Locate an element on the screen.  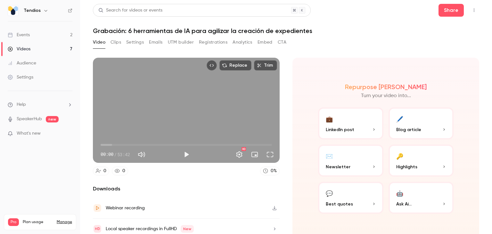
span: new is located at coordinates (52, 119).